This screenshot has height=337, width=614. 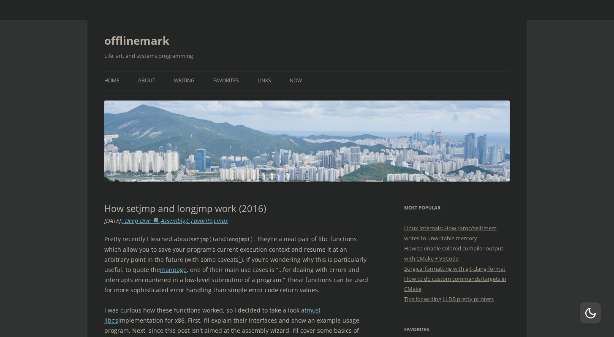 What do you see at coordinates (457, 208) in the screenshot?
I see `h3: Most Popular` at bounding box center [457, 208].